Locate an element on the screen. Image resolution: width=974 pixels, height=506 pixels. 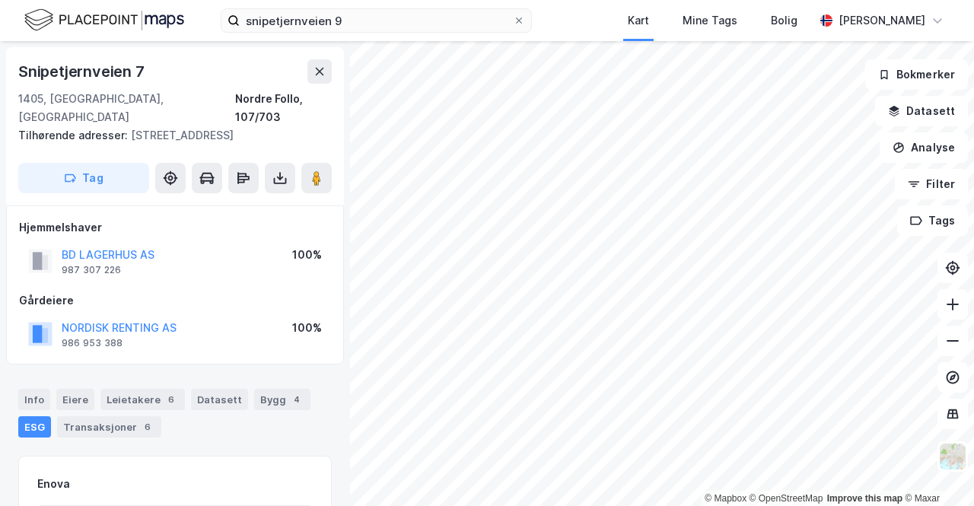
div: Info is located at coordinates (34, 400).